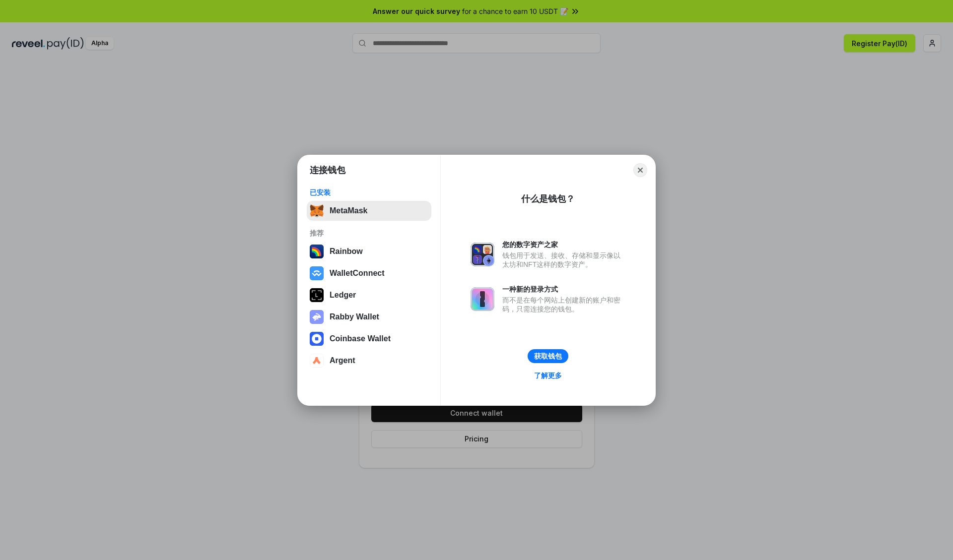  I want to click on a: 了解更多, so click(548, 375).